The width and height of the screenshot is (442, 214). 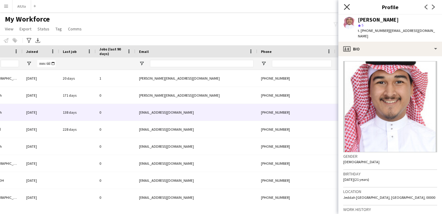 I want to click on a: Comms, so click(x=75, y=29).